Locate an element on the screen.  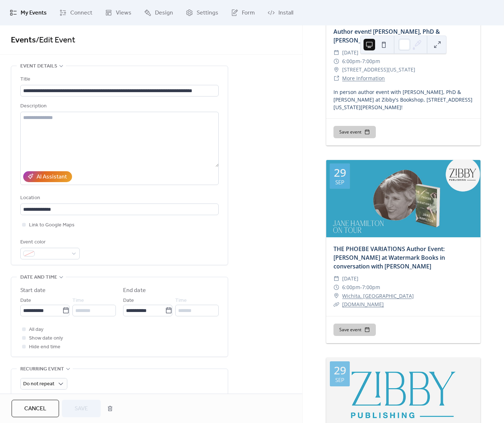
a: My Events is located at coordinates (28, 13).